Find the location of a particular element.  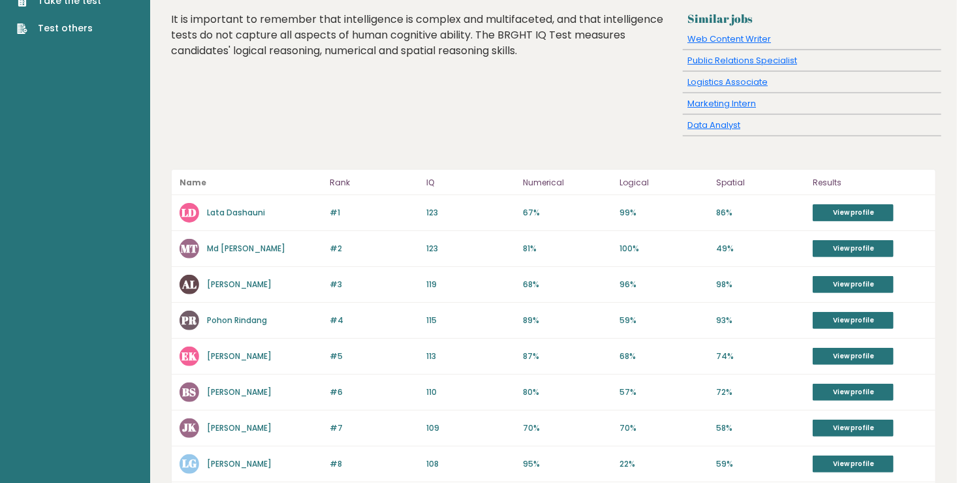

text: EK is located at coordinates (190, 356).